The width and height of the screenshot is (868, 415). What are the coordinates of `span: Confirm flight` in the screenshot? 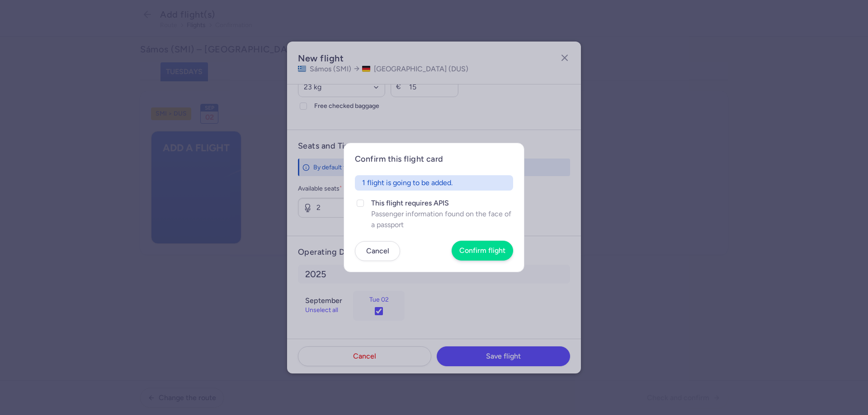 It's located at (483, 251).